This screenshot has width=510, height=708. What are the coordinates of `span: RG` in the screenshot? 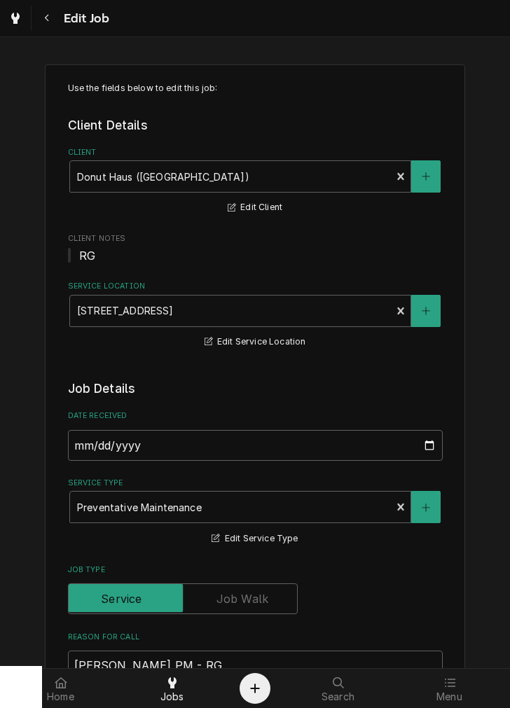 It's located at (87, 256).